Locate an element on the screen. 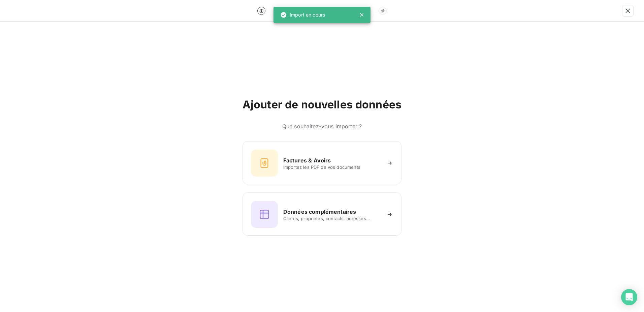 Image resolution: width=644 pixels, height=312 pixels. span: Importez les PDF de vos documents is located at coordinates (332, 167).